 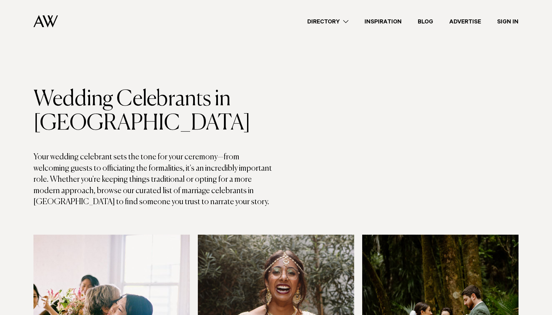 I want to click on a: Directory, so click(x=328, y=21).